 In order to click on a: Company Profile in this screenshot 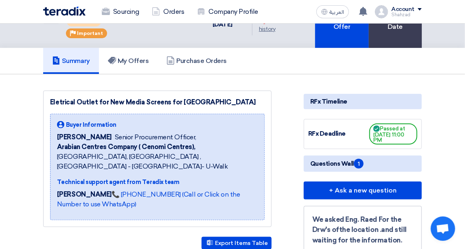, I will do `click(228, 12)`.